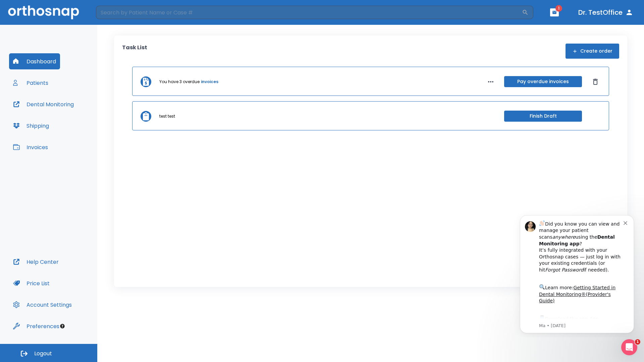 The image size is (644, 362). What do you see at coordinates (72, 61) in the screenshot?
I see `div: Message content` at bounding box center [72, 61].